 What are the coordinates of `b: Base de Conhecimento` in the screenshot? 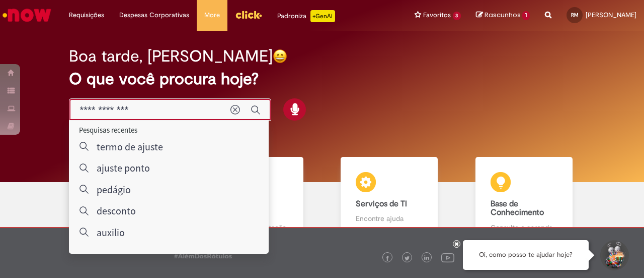 It's located at (517, 208).